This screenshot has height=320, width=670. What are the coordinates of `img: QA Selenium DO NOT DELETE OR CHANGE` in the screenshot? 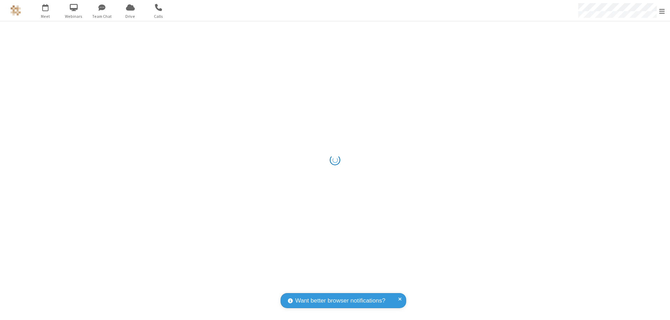 It's located at (16, 10).